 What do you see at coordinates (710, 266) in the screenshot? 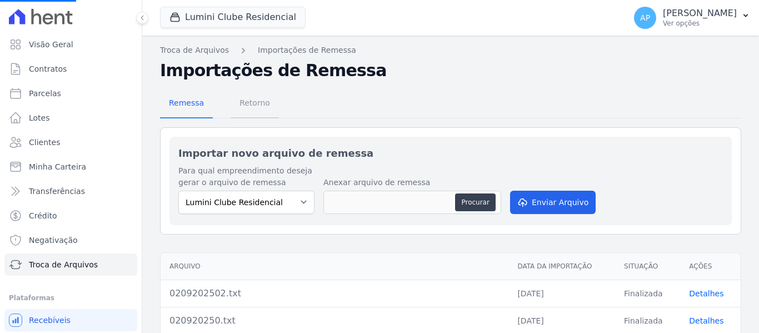
I see `th: Ações` at bounding box center [710, 266].